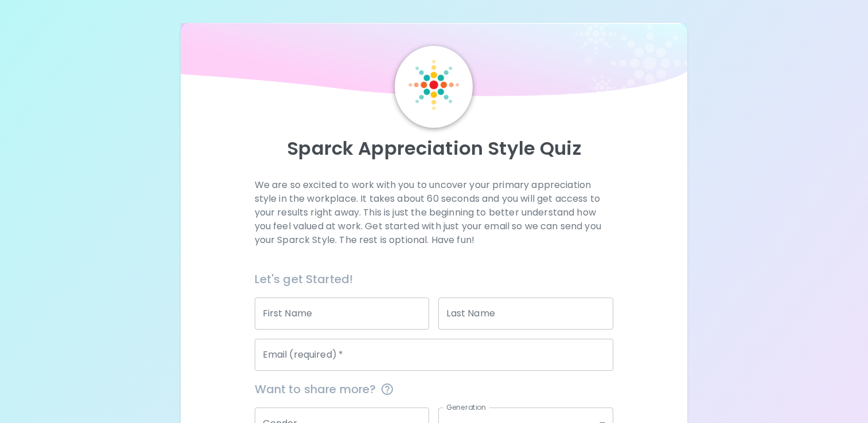 The height and width of the screenshot is (423, 868). What do you see at coordinates (434, 279) in the screenshot?
I see `h6: Let's get Started!` at bounding box center [434, 279].